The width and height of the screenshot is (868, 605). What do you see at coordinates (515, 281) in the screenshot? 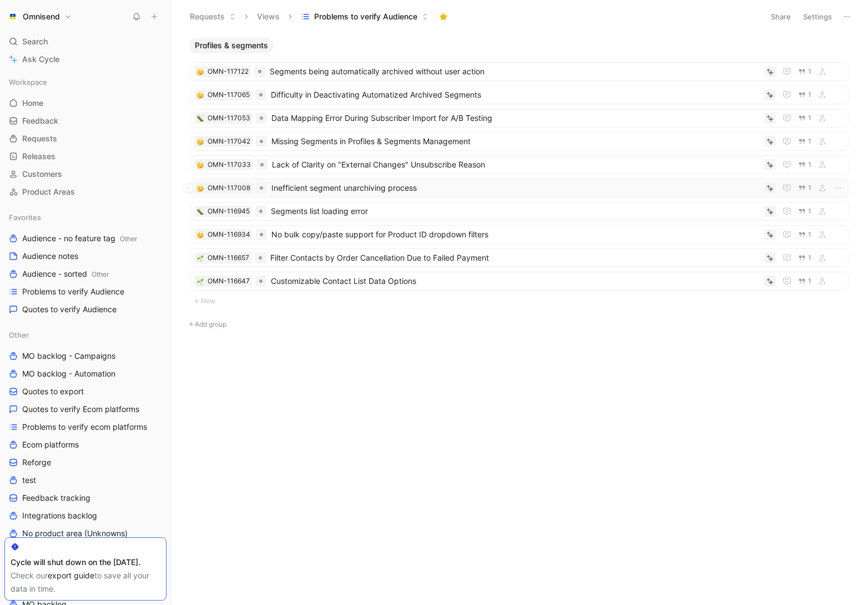
I see `span: Customizable Contact List Data Options` at bounding box center [515, 281].